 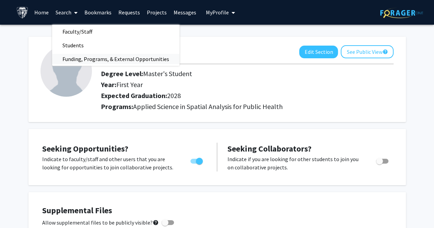 What do you see at coordinates (129, 84) in the screenshot?
I see `span: First Year` at bounding box center [129, 84].